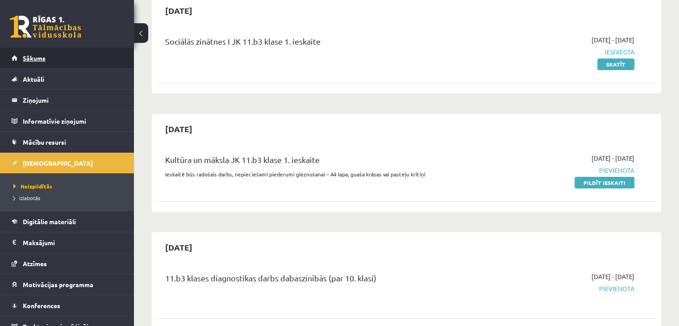 The image size is (679, 326). I want to click on span: Atzīmes, so click(35, 263).